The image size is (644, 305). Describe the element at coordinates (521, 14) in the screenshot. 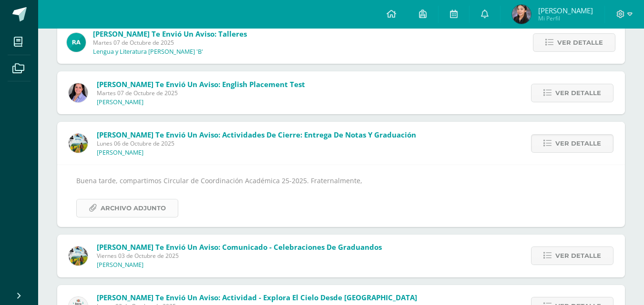

I see `img: b6bde88c05b3be605e2bc07342327830.png` at that location.